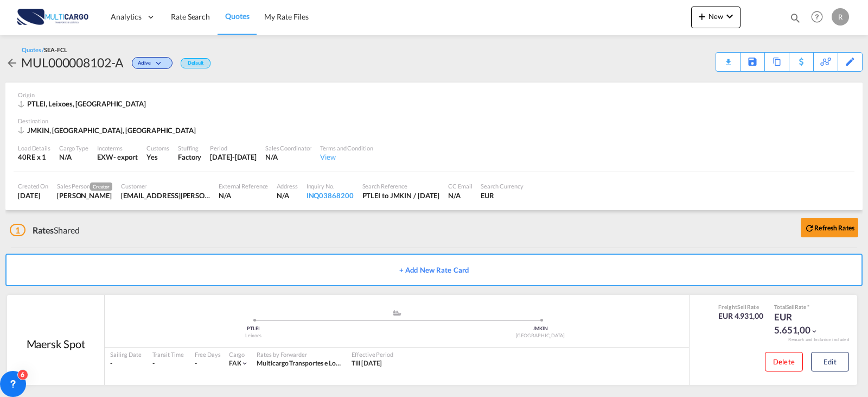 The height and width of the screenshot is (397, 868). I want to click on md-icon: assets/icons/custom/ship-fill.svg, so click(397, 313).